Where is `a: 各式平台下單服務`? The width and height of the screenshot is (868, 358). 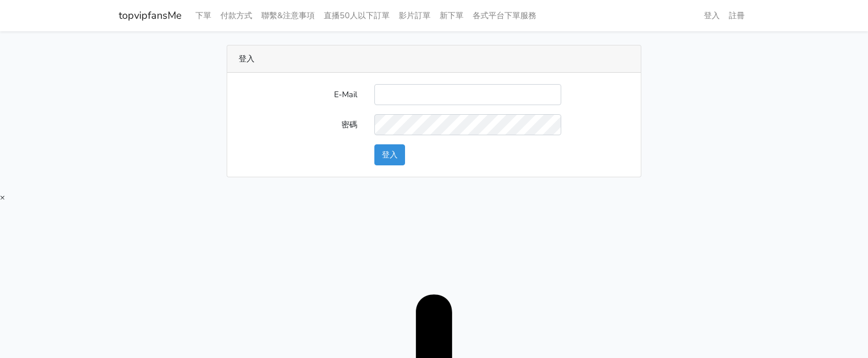 a: 各式平台下單服務 is located at coordinates (504, 15).